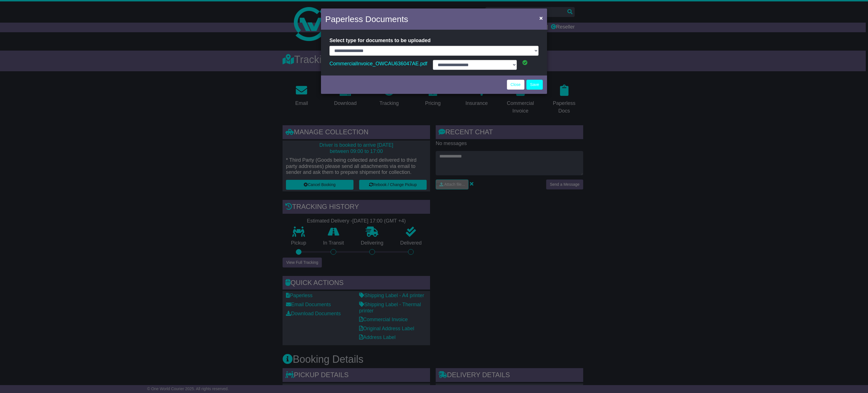 The image size is (868, 393). What do you see at coordinates (535, 84) in the screenshot?
I see `button: Save` at bounding box center [535, 84].